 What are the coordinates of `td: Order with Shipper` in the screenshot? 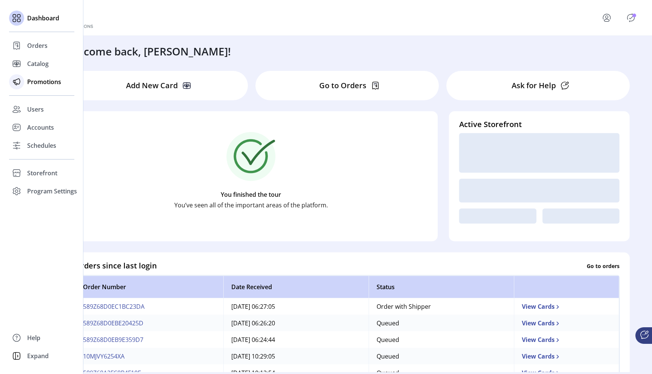 It's located at (441, 307).